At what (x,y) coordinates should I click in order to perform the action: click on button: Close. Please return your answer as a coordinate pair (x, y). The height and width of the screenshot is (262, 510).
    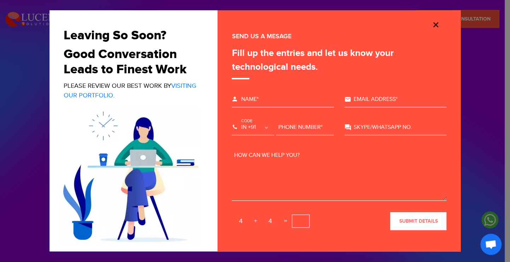
    Looking at the image, I should click on (436, 24).